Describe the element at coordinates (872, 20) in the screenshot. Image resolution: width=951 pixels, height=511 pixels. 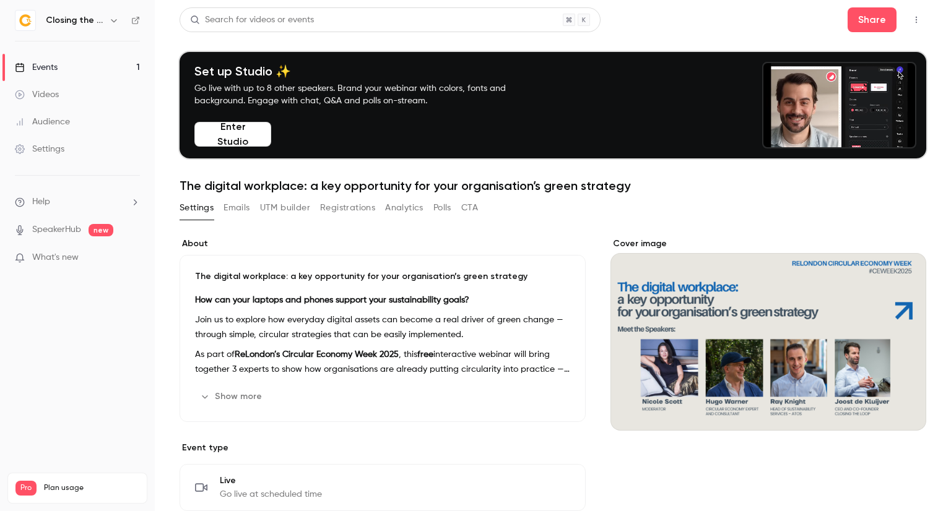
I see `button: Share` at that location.